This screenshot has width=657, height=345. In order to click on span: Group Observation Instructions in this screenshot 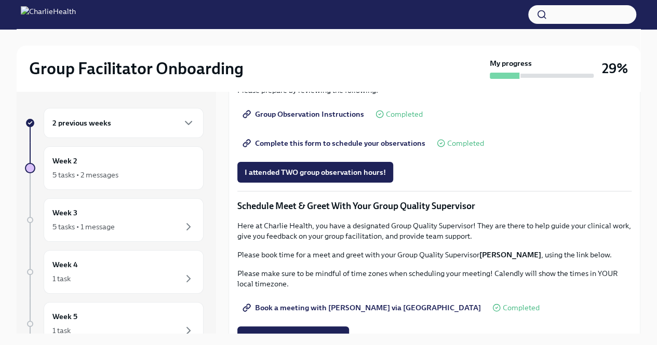, I will do `click(304, 114)`.